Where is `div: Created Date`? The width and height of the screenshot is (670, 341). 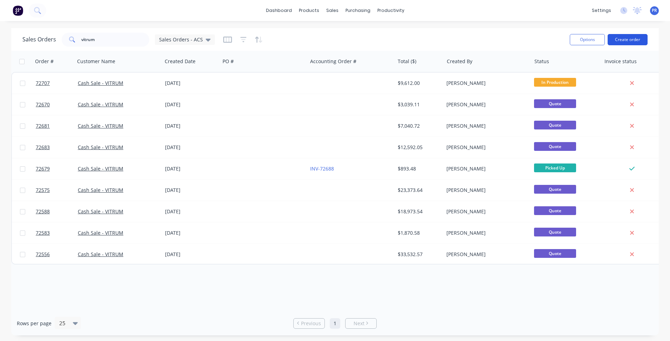
div: Created Date is located at coordinates (180, 61).